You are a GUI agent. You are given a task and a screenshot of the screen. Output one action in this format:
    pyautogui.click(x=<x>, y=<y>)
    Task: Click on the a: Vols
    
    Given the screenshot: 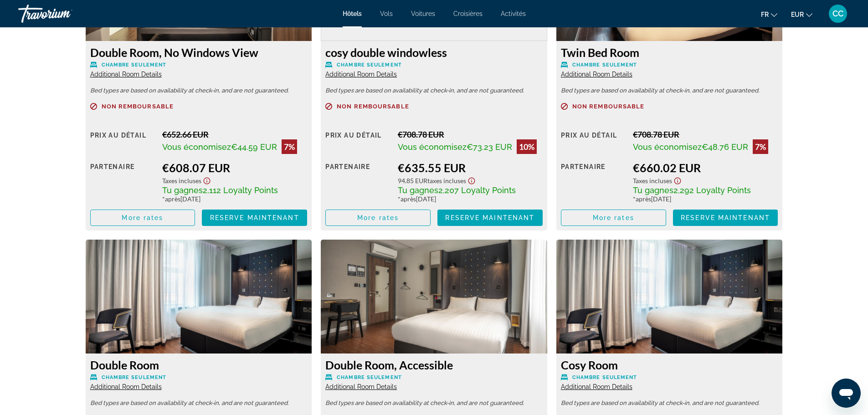 What is the action you would take?
    pyautogui.click(x=387, y=14)
    